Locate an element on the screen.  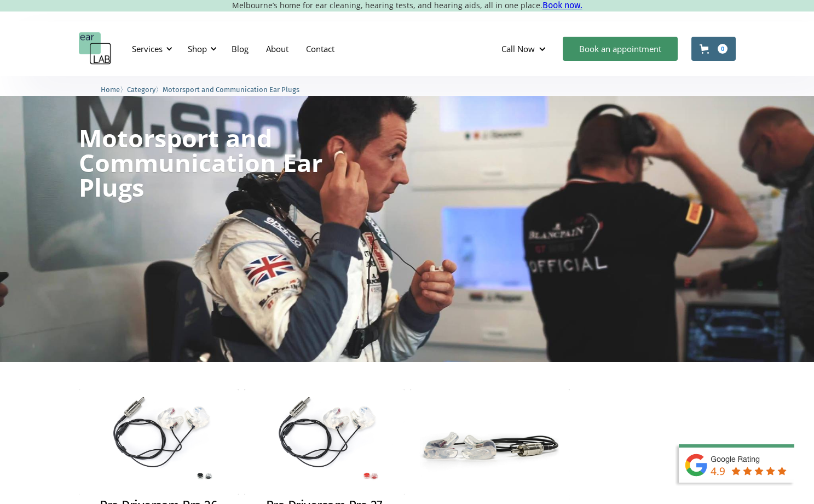
span: Motorsport and Communication Ear Plugs is located at coordinates (231, 90).